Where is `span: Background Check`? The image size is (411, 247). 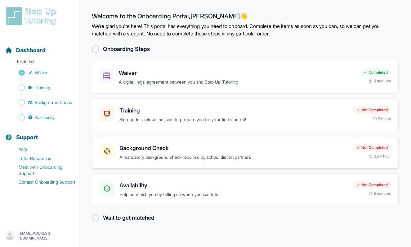
span: Background Check is located at coordinates (53, 102).